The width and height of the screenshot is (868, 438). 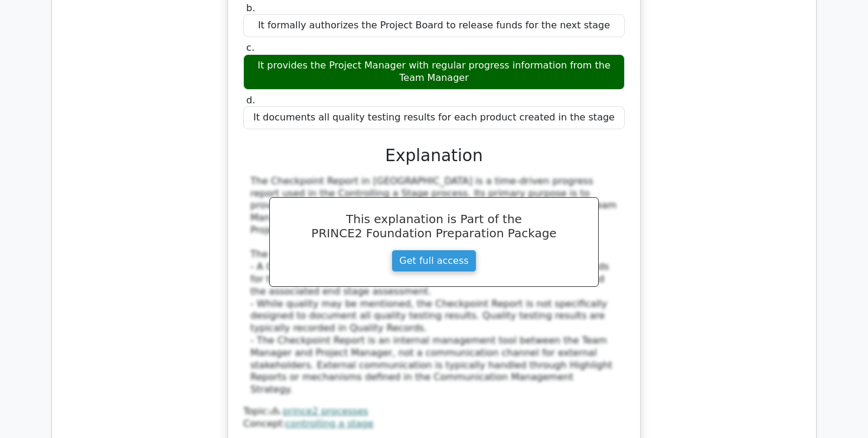 I want to click on a: controlling a stage, so click(x=329, y=423).